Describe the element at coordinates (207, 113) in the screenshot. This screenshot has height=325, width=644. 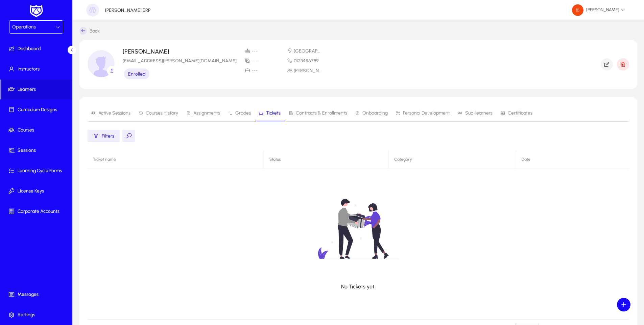
I see `span: Assignments` at that location.